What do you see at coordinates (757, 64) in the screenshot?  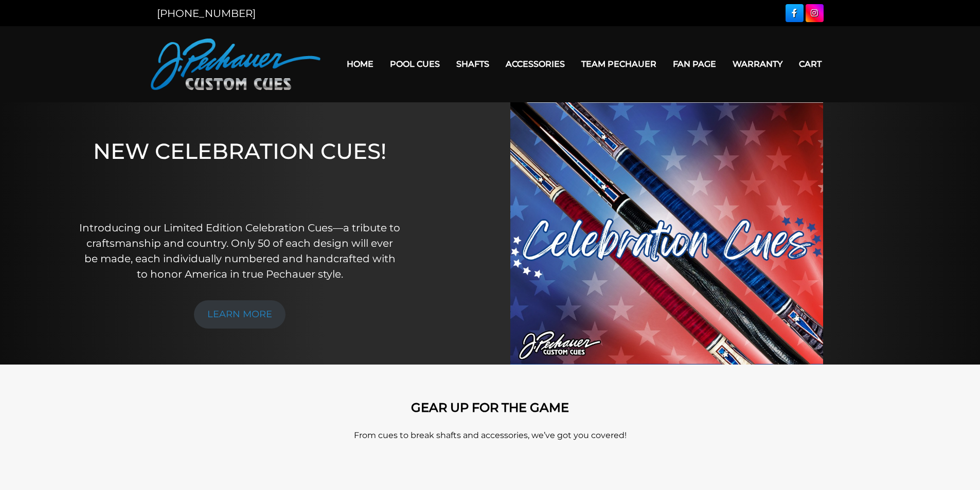 I see `a: Warranty` at bounding box center [757, 64].